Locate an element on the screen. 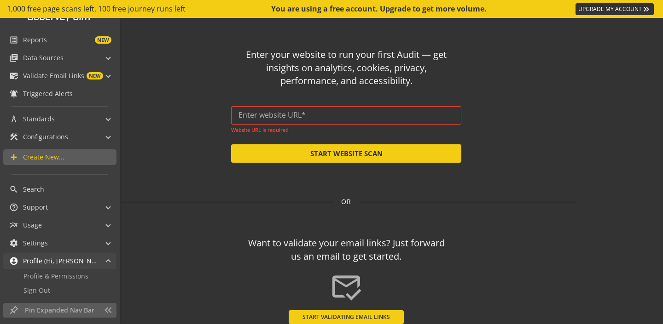 The height and width of the screenshot is (324, 663). mat-expansion-panel-header: Configurations is located at coordinates (59, 137).